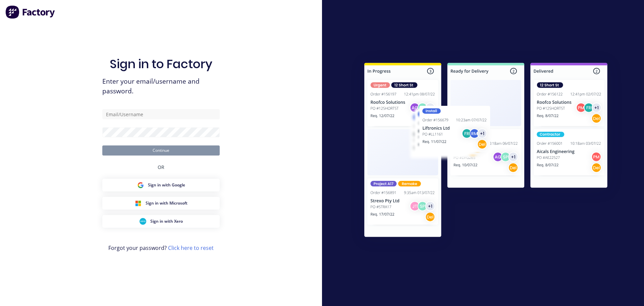 The width and height of the screenshot is (644, 306). What do you see at coordinates (161, 114) in the screenshot?
I see `input: Email/Username` at bounding box center [161, 114].